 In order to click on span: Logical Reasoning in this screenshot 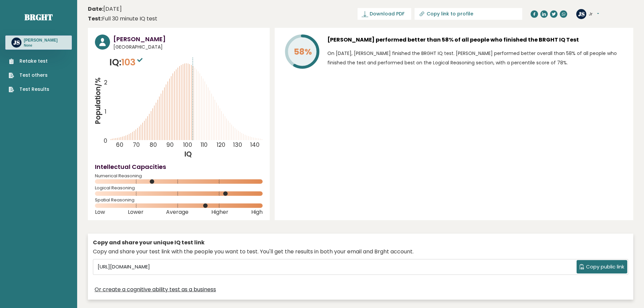, I will do `click(179, 188)`.